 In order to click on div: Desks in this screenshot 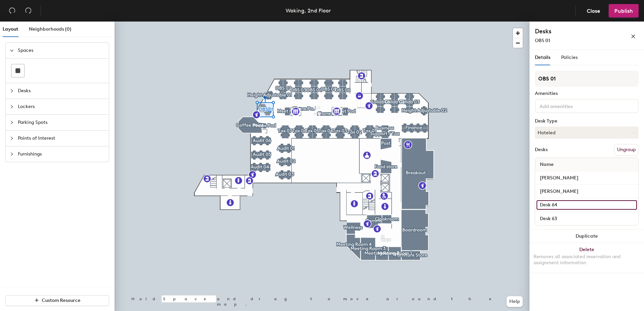, I will do `click(542, 150)`.